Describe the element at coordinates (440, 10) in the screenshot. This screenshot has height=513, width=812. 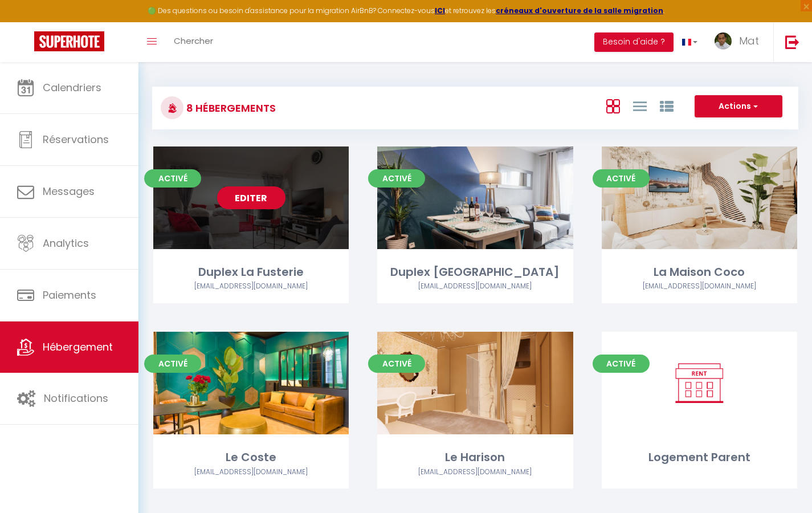
I see `a: ICI` at that location.